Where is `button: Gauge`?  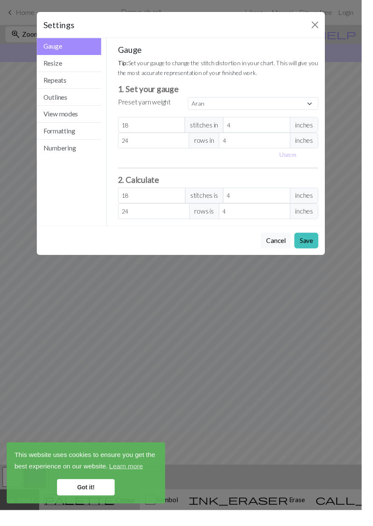 button: Gauge is located at coordinates (71, 48).